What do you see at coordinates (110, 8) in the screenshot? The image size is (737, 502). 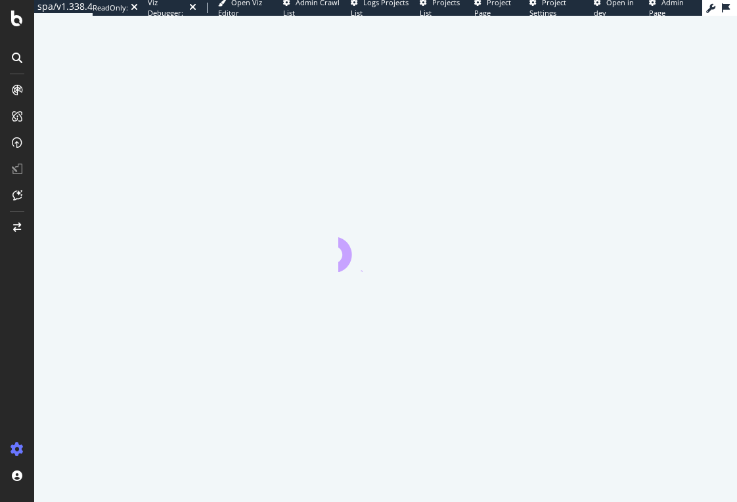 I see `div: ReadOnly:` at bounding box center [110, 8].